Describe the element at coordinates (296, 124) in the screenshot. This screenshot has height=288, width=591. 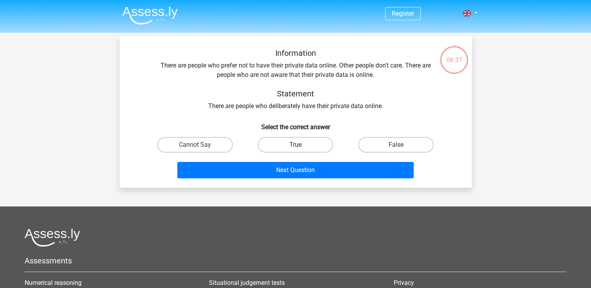
I see `h6: Select the correct answer` at that location.